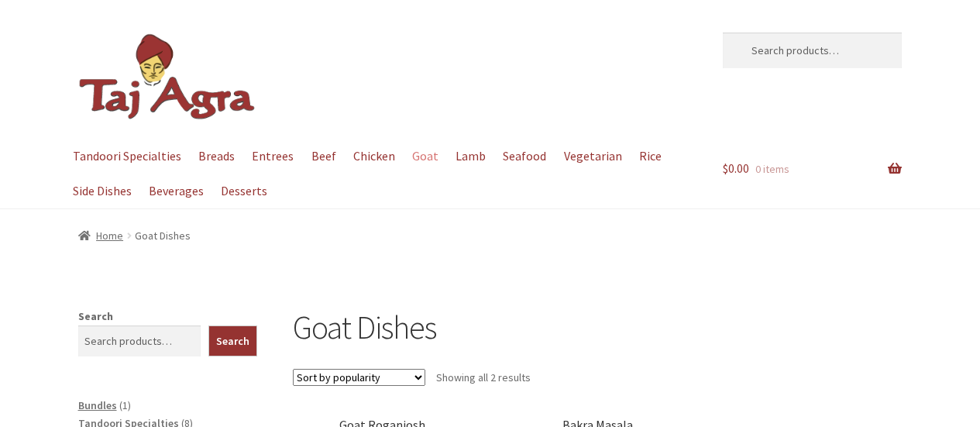 The width and height of the screenshot is (980, 427). Describe the element at coordinates (217, 156) in the screenshot. I see `a: Breads` at that location.